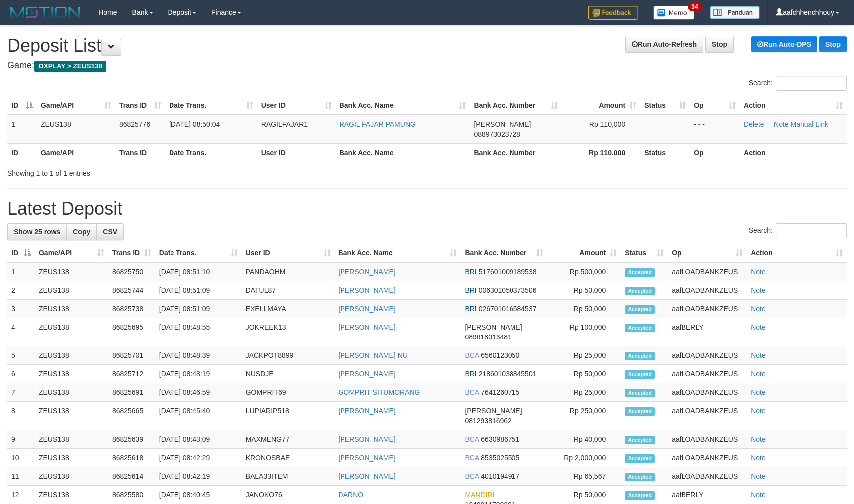 Image resolution: width=854 pixels, height=504 pixels. What do you see at coordinates (288, 415) in the screenshot?
I see `td: LUPIARIP518` at bounding box center [288, 415].